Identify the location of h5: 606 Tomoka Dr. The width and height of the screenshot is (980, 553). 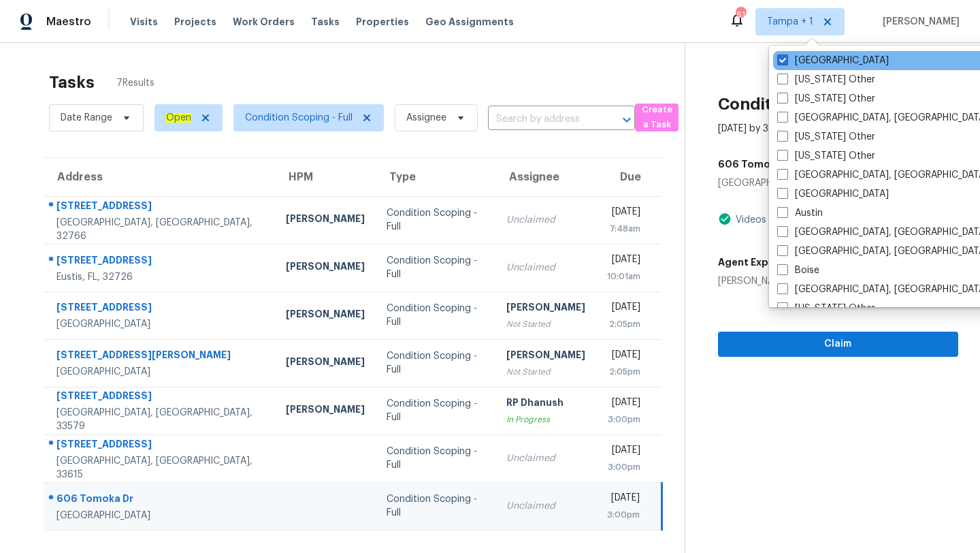
(756, 164).